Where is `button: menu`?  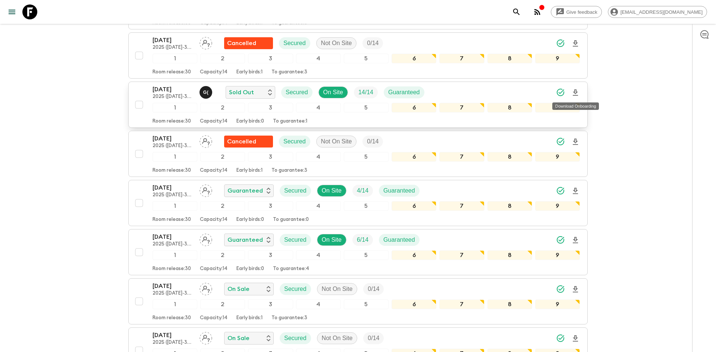
button: menu is located at coordinates (12, 12).